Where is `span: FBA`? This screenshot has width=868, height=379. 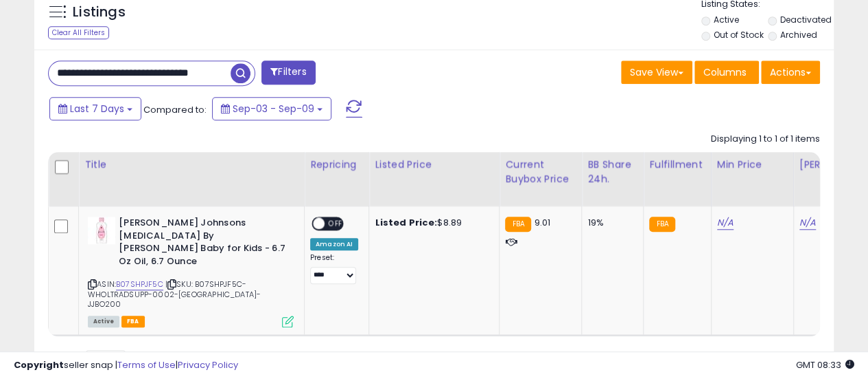
span: FBA is located at coordinates (133, 320).